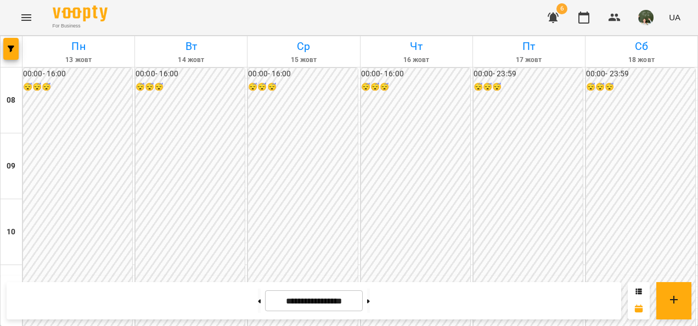 The image size is (698, 326). Describe the element at coordinates (529, 46) in the screenshot. I see `h6: Пт` at that location.